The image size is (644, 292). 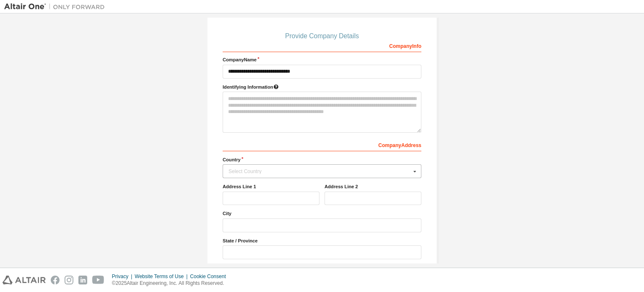 What do you see at coordinates (322, 240) in the screenshot?
I see `label: State / Province` at bounding box center [322, 240].